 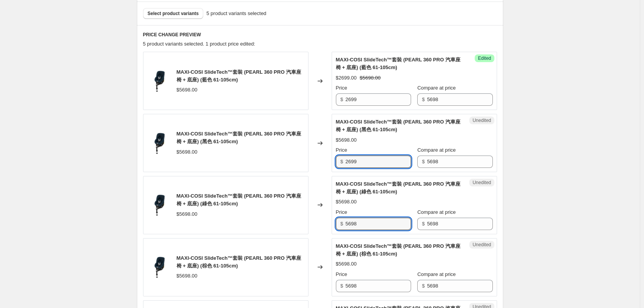 What do you see at coordinates (173, 14) in the screenshot?
I see `span: Select product variants` at bounding box center [173, 14].